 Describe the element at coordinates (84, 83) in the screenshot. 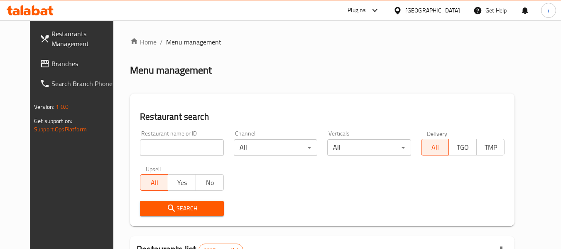

I see `span: Search Branch Phone` at that location.